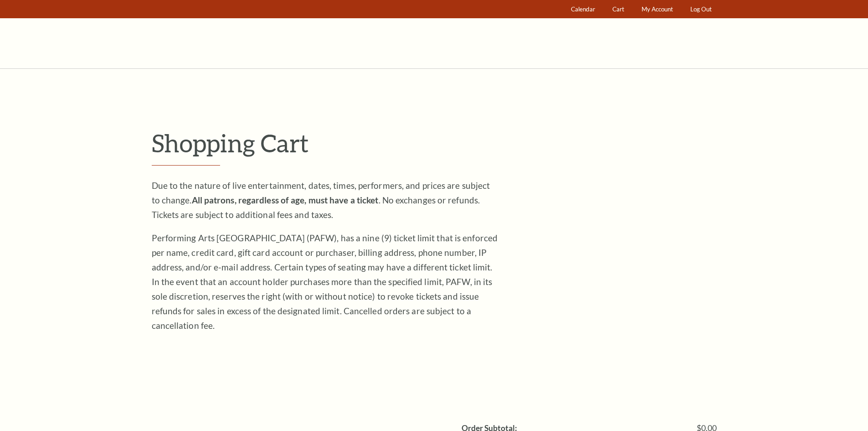  What do you see at coordinates (657, 9) in the screenshot?
I see `a: My Account` at bounding box center [657, 9].